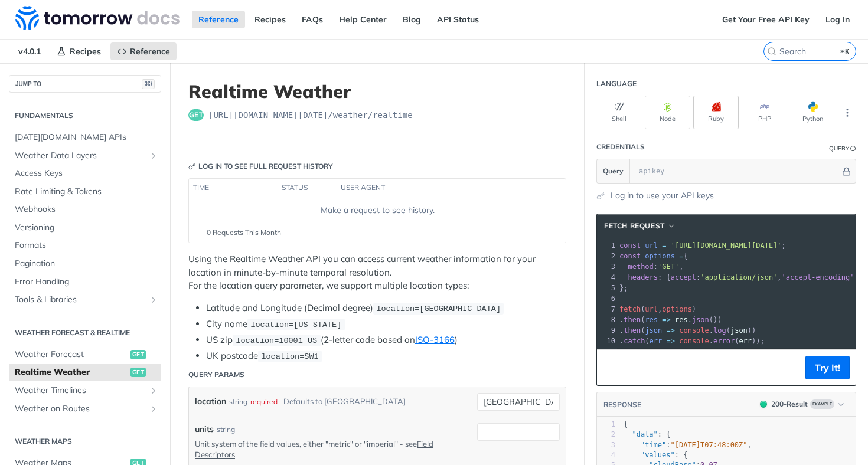 The image size is (868, 465). Describe the element at coordinates (715, 112) in the screenshot. I see `button: Ruby` at that location.